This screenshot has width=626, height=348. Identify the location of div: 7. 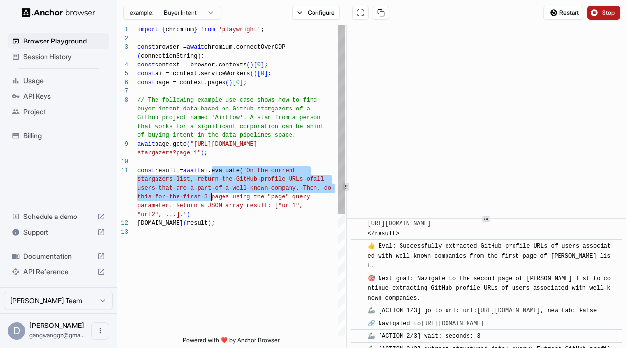
(123, 91).